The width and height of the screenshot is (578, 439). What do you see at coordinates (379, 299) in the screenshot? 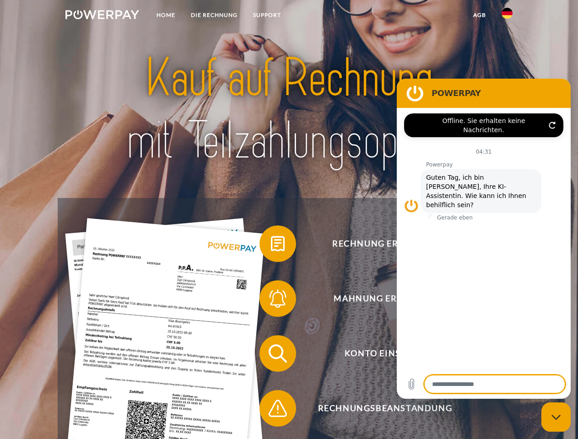
I see `button: Mahnung erhalten?` at bounding box center [379, 299].